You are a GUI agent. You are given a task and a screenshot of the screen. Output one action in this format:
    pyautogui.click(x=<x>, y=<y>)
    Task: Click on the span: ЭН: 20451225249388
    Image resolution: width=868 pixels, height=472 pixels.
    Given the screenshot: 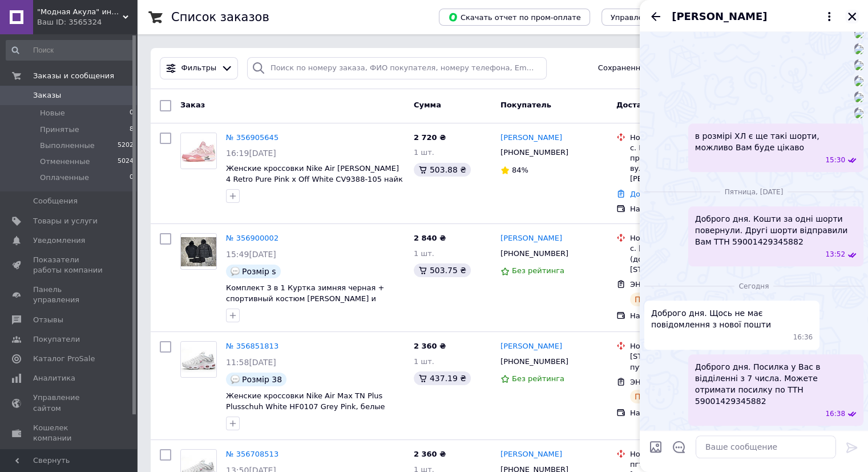 What is the action you would take?
    pyautogui.click(x=671, y=284)
    